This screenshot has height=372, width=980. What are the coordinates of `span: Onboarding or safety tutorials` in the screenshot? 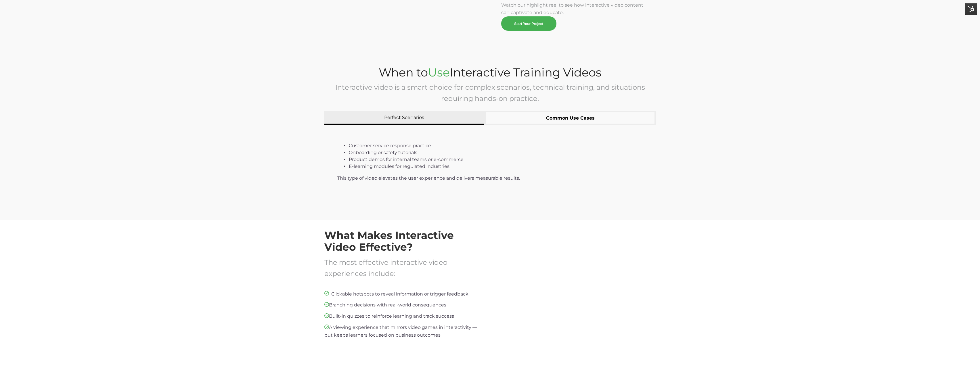 It's located at (383, 152).